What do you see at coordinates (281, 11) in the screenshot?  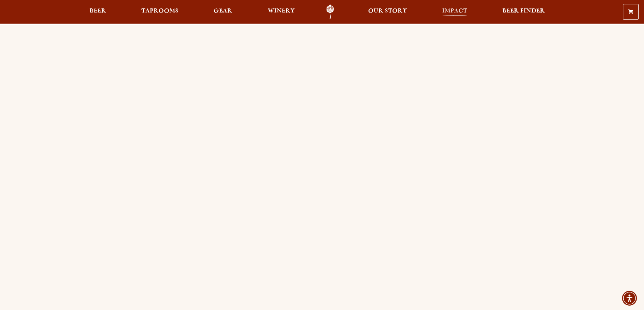 I see `span: Winery` at bounding box center [281, 11].